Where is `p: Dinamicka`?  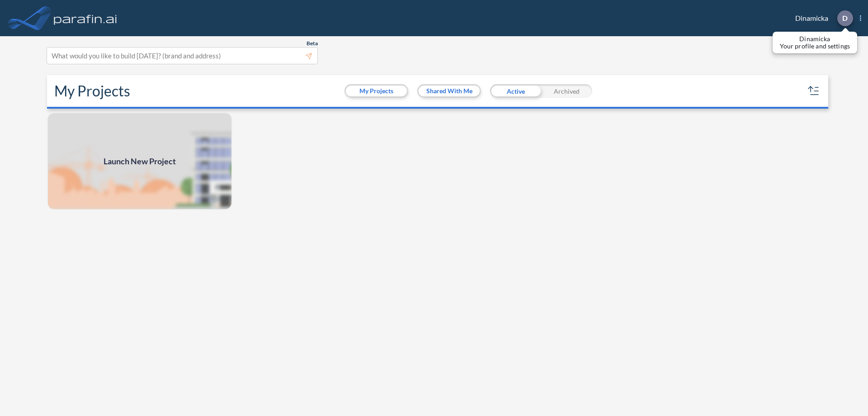 p: Dinamicka is located at coordinates (815, 39).